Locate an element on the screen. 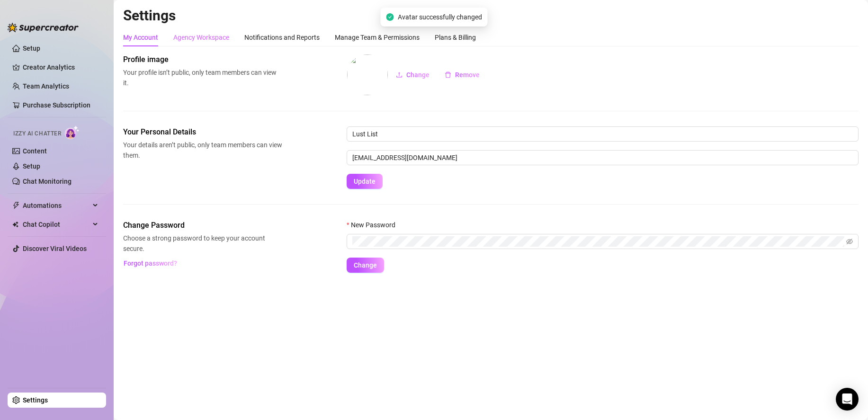 The width and height of the screenshot is (868, 420). img: profilePics%2F1tk5C8eRPtNVE37J4EdYIQqUjEi1.png is located at coordinates (367, 75).